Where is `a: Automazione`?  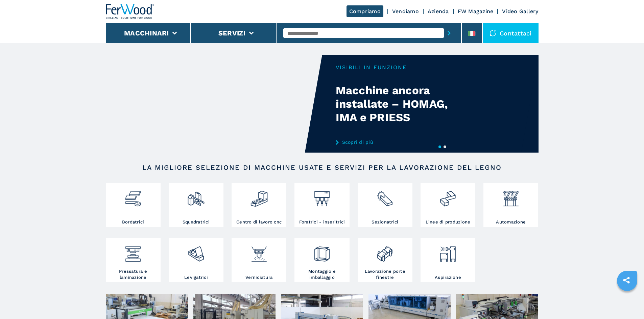
a: Automazione is located at coordinates (511, 205).